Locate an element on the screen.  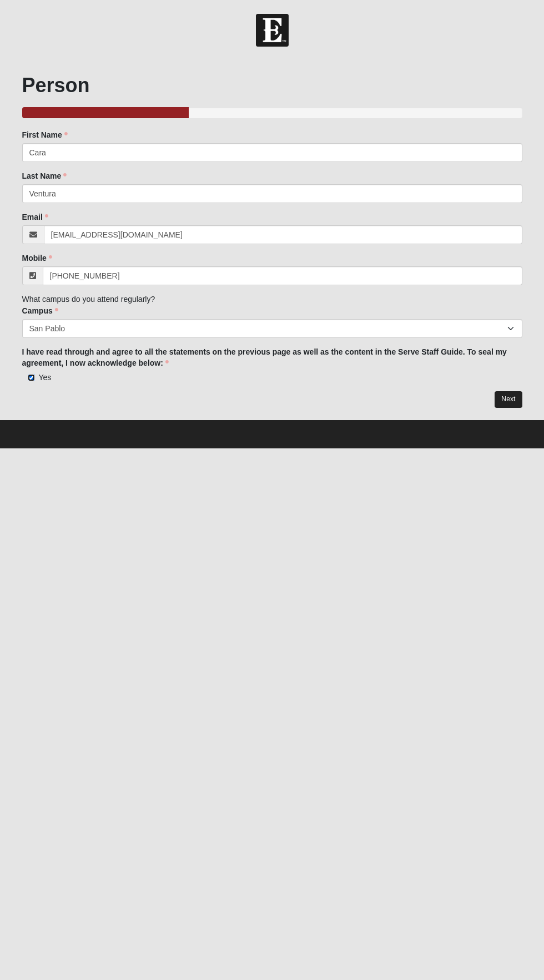
label: First Name is located at coordinates (45, 135).